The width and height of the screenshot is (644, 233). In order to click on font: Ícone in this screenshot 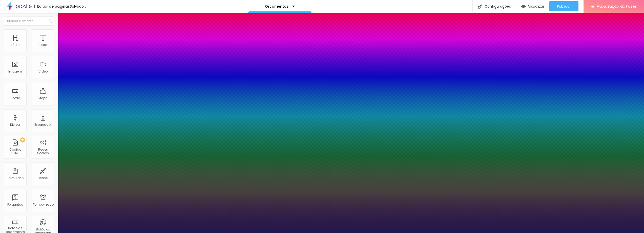, I will do `click(43, 178)`.